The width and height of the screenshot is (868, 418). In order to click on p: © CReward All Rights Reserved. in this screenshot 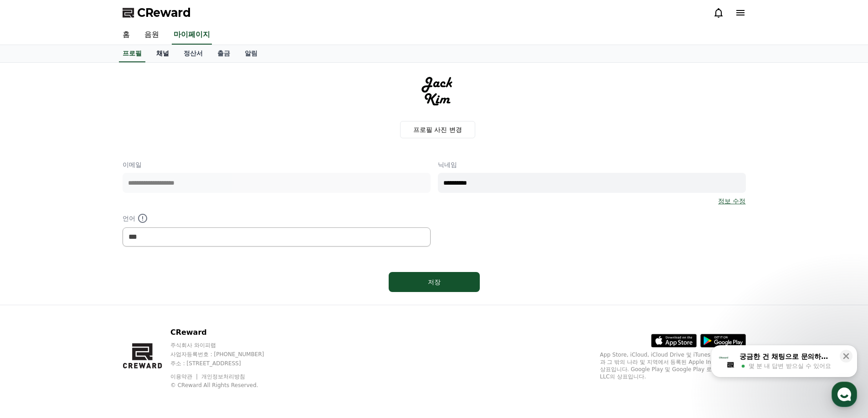, I will do `click(226, 385)`.